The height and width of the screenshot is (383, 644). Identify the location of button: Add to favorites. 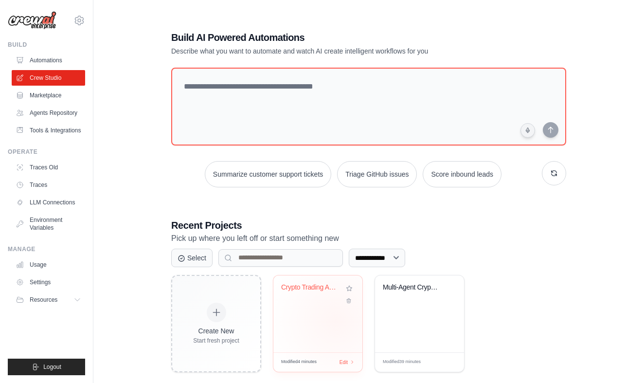
(349, 288).